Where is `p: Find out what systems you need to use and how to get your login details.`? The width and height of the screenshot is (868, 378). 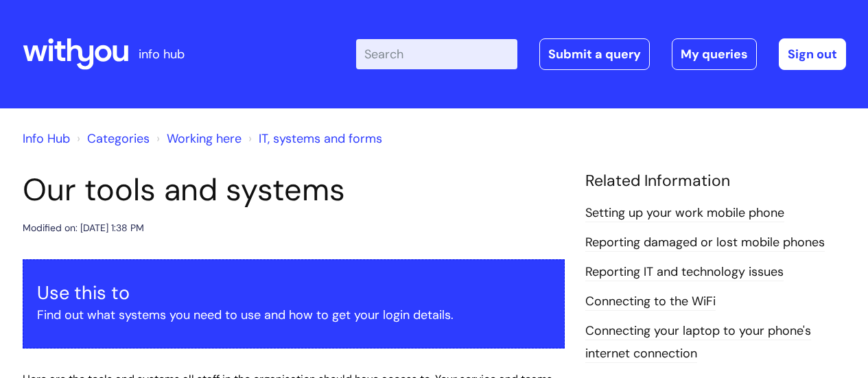 p: Find out what systems you need to use and how to get your login details. is located at coordinates (293, 315).